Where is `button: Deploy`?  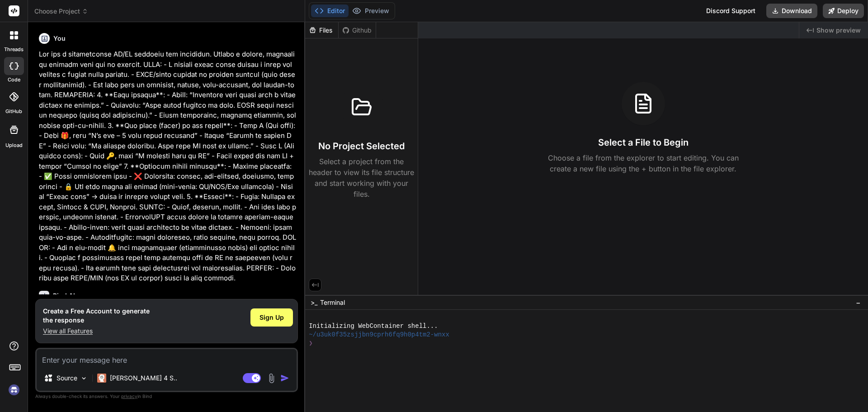 button: Deploy is located at coordinates (843, 11).